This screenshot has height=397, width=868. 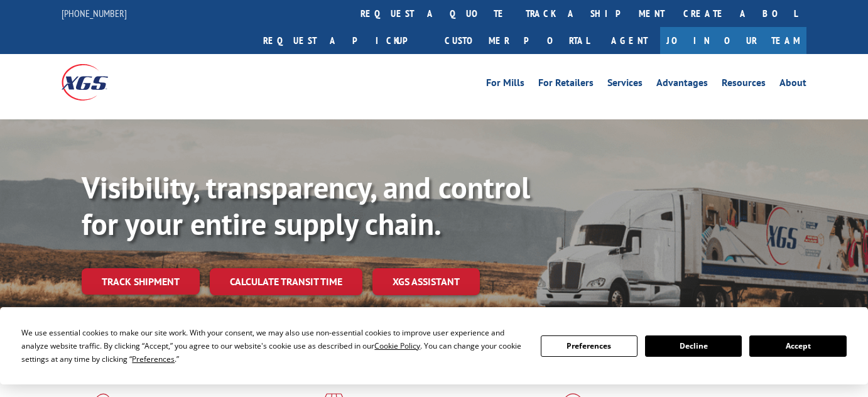 I want to click on button: Preferences, so click(x=590, y=346).